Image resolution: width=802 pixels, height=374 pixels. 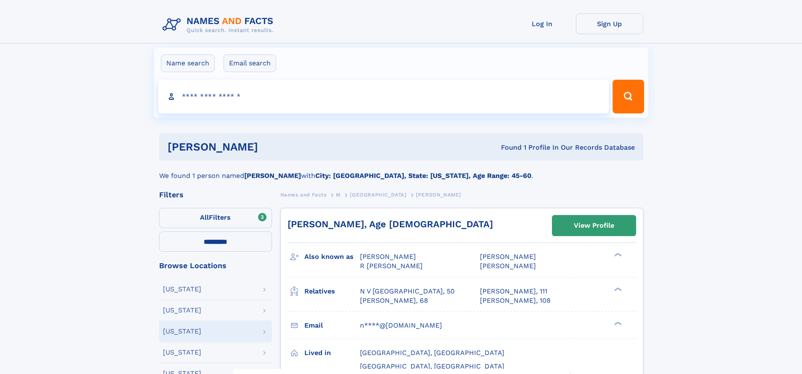 What do you see at coordinates (204, 217) in the screenshot?
I see `span: All` at bounding box center [204, 217].